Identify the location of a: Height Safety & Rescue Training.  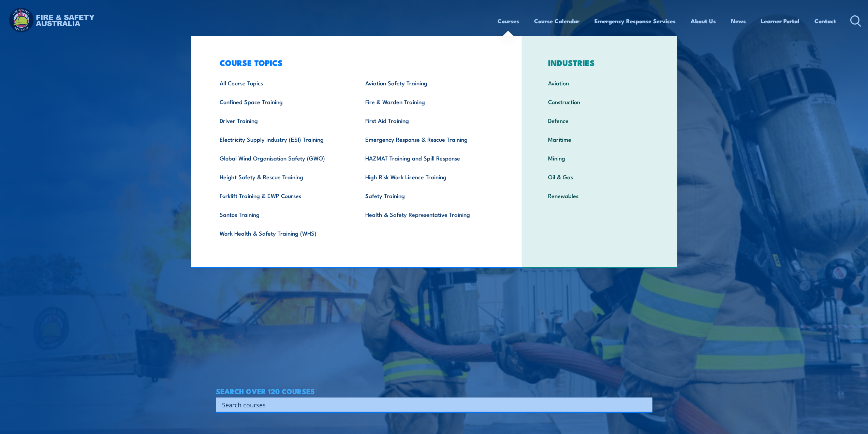
(282, 177).